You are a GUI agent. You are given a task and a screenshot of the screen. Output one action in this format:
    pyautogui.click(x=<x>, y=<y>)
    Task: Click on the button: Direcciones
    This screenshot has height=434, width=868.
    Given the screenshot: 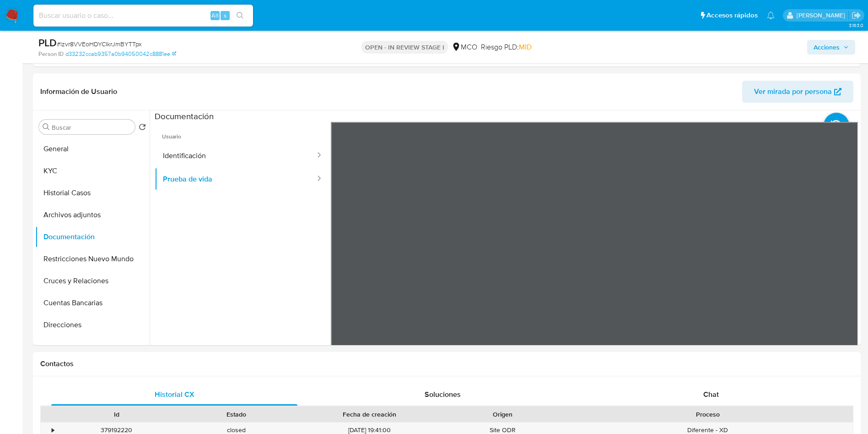 What is the action you would take?
    pyautogui.click(x=93, y=325)
    